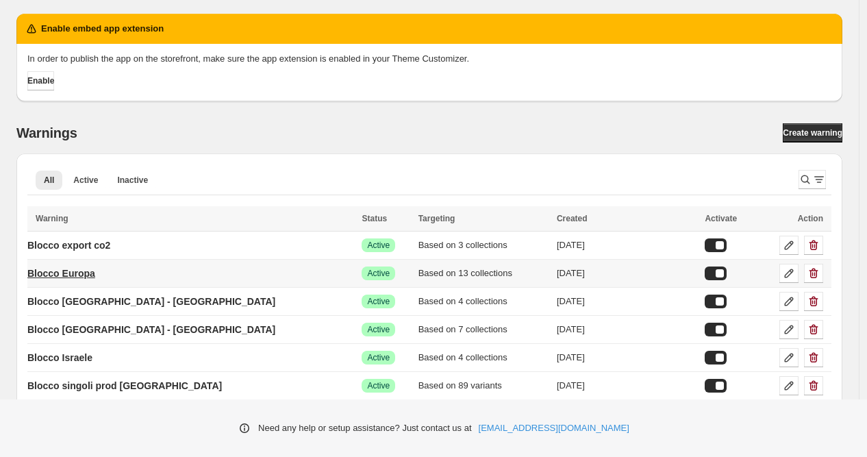 This screenshot has width=867, height=457. What do you see at coordinates (812, 133) in the screenshot?
I see `a: Create warning` at bounding box center [812, 133].